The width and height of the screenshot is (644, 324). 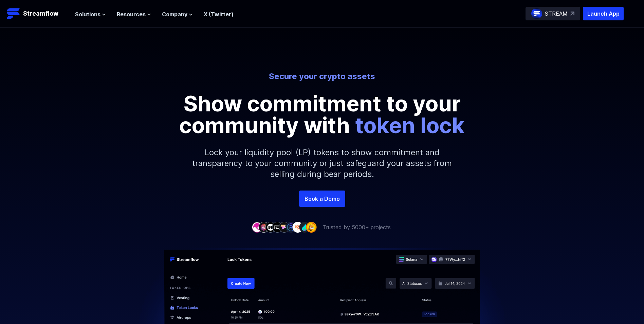 What do you see at coordinates (134, 14) in the screenshot?
I see `button: Resources` at bounding box center [134, 14].